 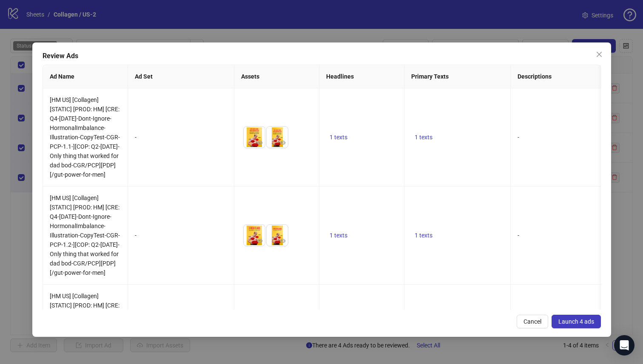 What do you see at coordinates (458, 76) in the screenshot?
I see `th: Primary Texts` at bounding box center [458, 76].